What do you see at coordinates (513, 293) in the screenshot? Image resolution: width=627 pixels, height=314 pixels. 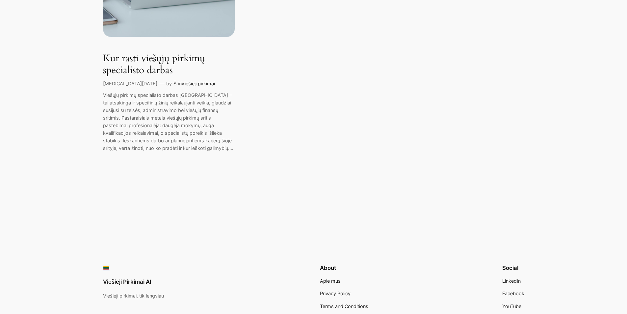 I see `nav: Footer navigation 3` at bounding box center [513, 293].